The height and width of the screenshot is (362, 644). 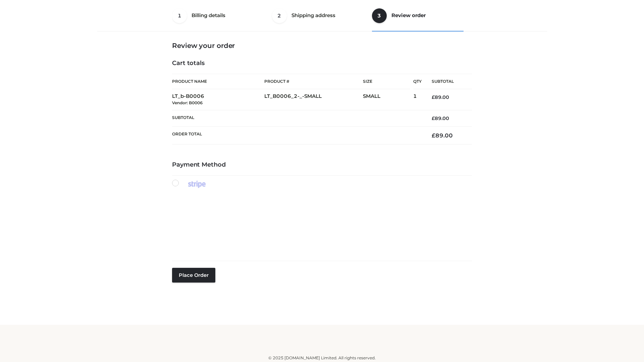 I want to click on h4: Payment Method, so click(x=322, y=165).